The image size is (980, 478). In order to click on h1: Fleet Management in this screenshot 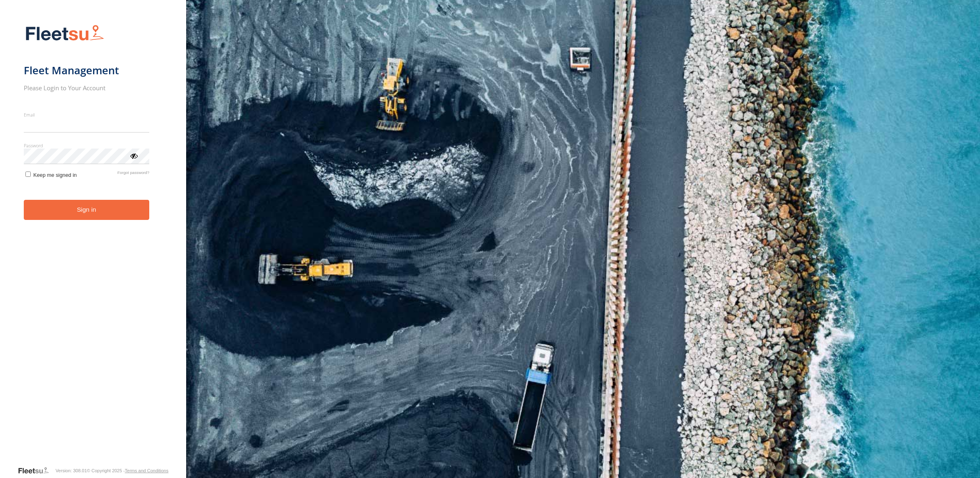, I will do `click(87, 70)`.